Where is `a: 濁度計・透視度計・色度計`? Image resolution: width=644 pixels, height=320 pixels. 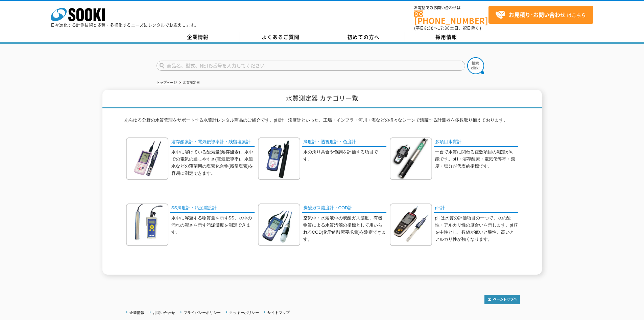
a: 濁度計・透視度計・色度計 is located at coordinates (344, 142).